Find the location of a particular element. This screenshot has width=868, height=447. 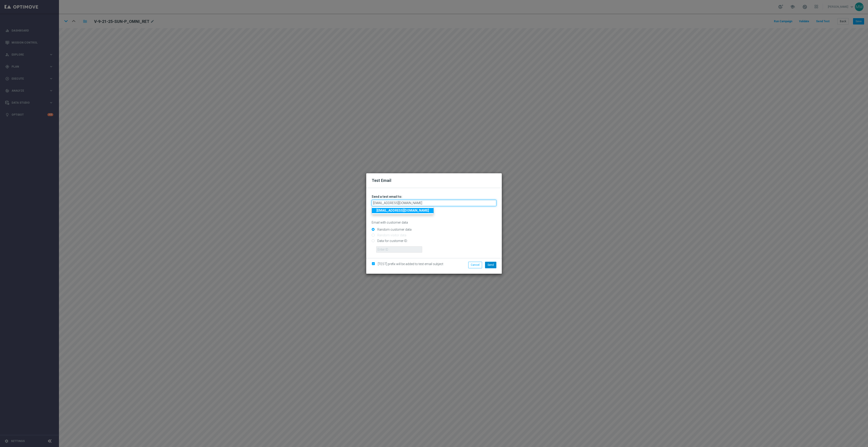

p: Separate multiple addresses with commas is located at coordinates (434, 209).